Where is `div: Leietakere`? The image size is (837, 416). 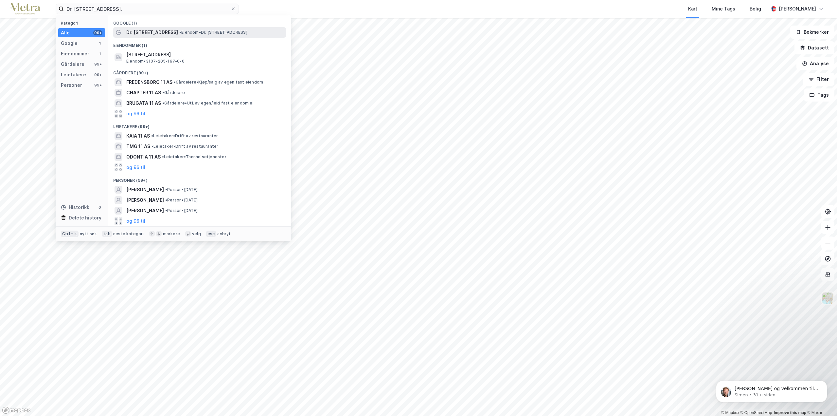
div: Leietakere is located at coordinates (73, 75).